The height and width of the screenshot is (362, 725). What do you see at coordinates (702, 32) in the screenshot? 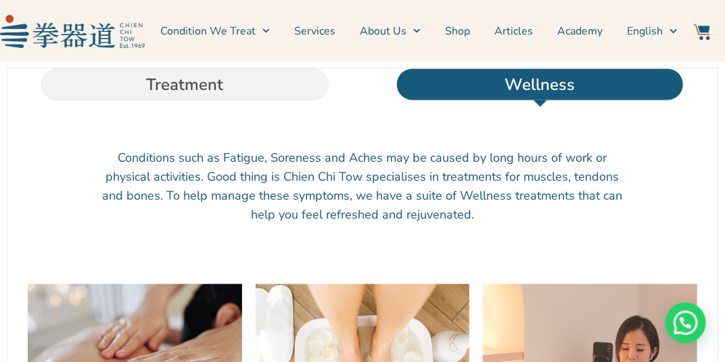
I see `img: Website Icon-03` at bounding box center [702, 32].